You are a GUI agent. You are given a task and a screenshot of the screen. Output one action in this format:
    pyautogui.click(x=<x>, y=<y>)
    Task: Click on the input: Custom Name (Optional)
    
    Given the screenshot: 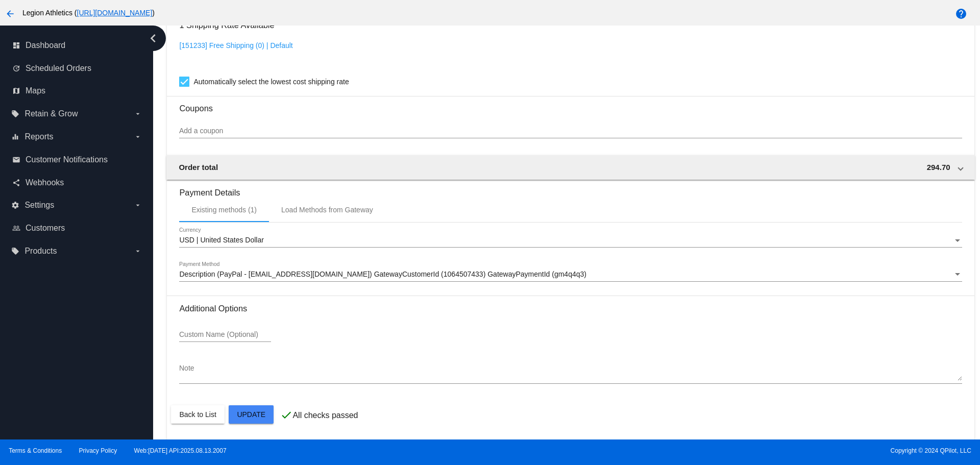 What is the action you would take?
    pyautogui.click(x=225, y=335)
    